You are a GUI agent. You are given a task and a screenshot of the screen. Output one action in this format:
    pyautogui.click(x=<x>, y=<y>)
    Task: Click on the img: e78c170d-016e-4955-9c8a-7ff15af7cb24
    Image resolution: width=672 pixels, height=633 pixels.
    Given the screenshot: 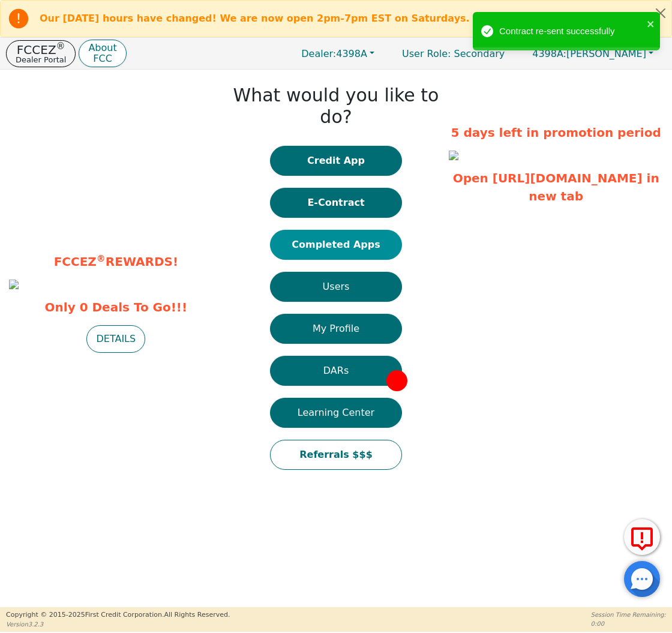 What is the action you would take?
    pyautogui.click(x=453, y=156)
    